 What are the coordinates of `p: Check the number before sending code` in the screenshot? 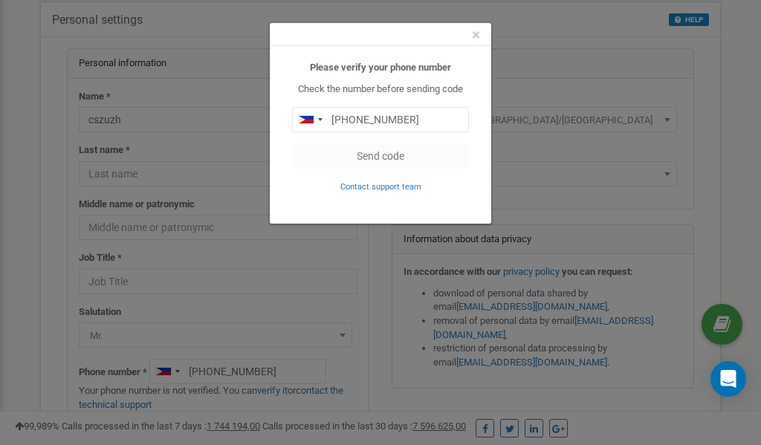 It's located at (380, 89).